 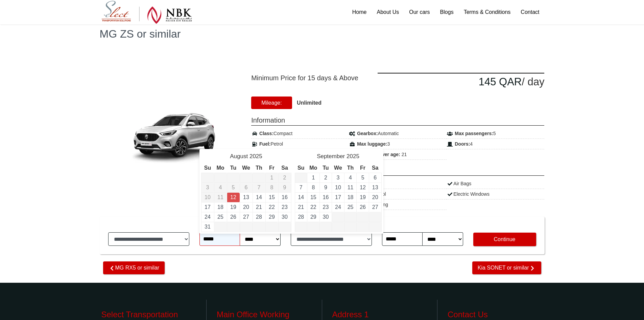 What do you see at coordinates (301, 216) in the screenshot?
I see `a: 28` at bounding box center [301, 216].